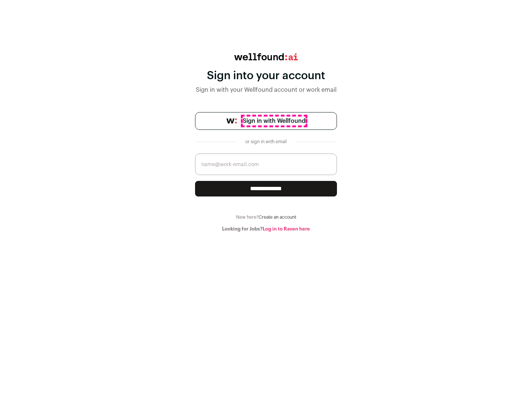 This screenshot has width=532, height=407. I want to click on input: name@work-email.com, so click(266, 164).